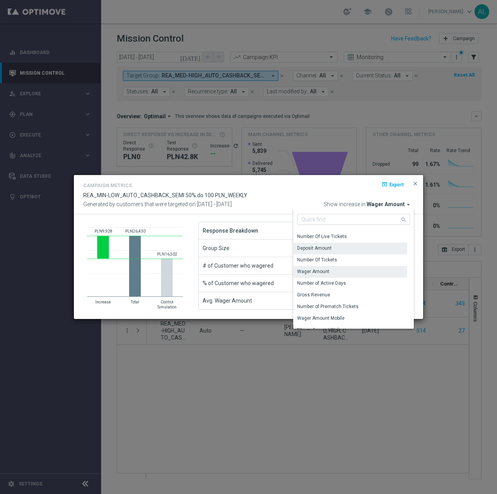 The width and height of the screenshot is (497, 494). I want to click on text: Total, so click(135, 302).